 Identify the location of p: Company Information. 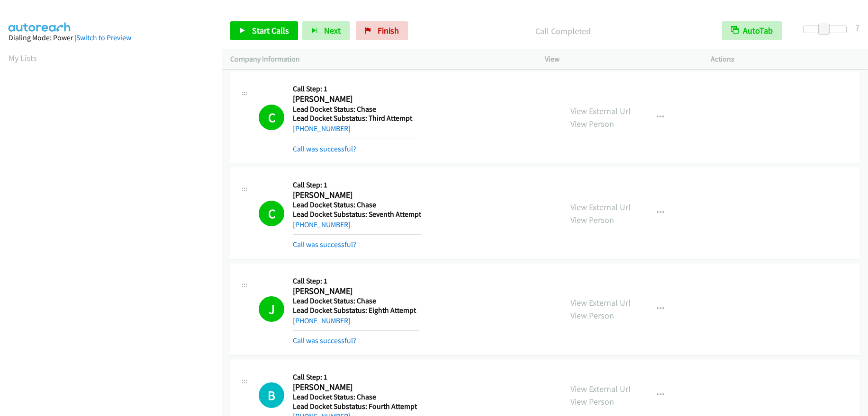
(379, 59).